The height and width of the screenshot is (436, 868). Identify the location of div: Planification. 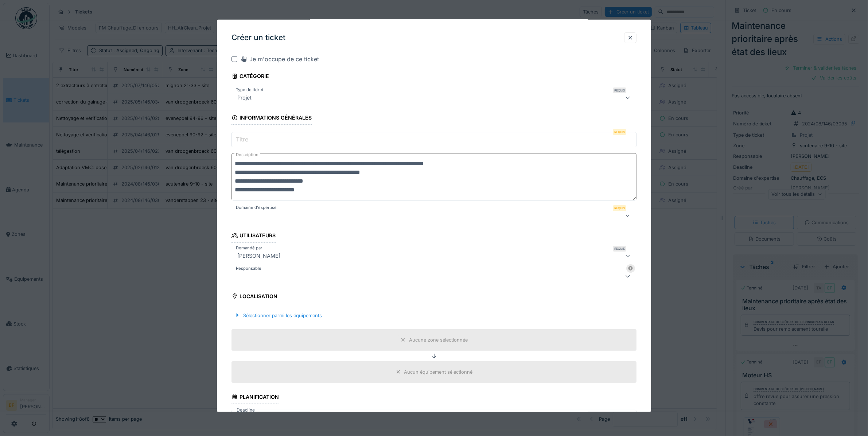
(255, 398).